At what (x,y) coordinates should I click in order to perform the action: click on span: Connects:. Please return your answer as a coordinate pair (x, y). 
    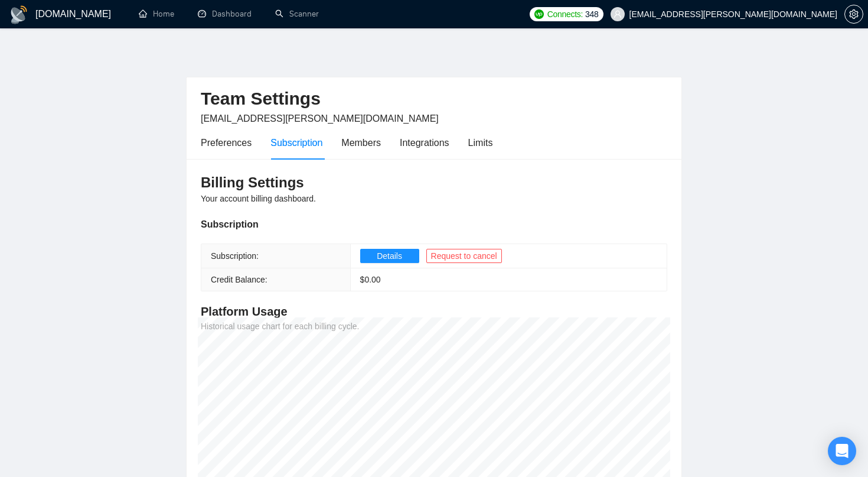
    Looking at the image, I should click on (565, 14).